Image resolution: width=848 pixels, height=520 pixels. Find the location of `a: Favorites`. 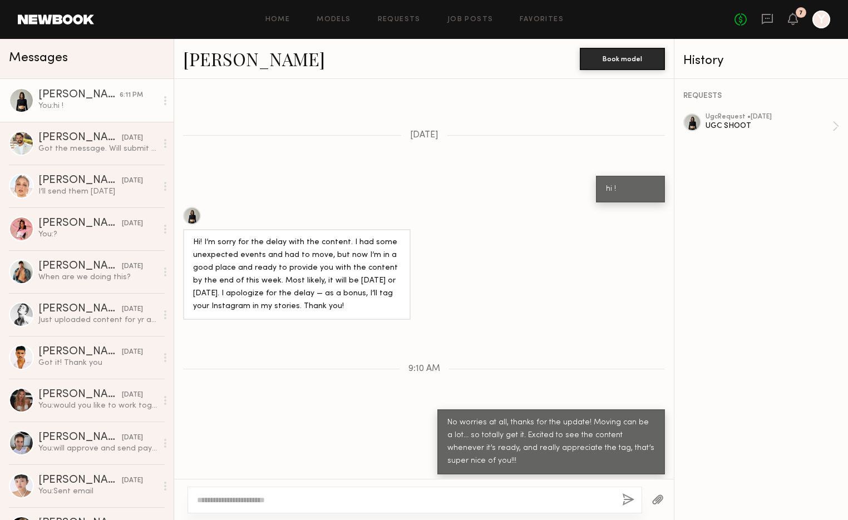

a: Favorites is located at coordinates (541, 19).